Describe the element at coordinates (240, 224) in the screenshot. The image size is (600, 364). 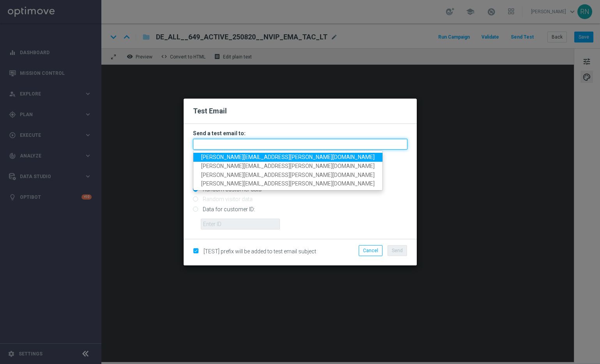
I see `input: Enter ID` at that location.